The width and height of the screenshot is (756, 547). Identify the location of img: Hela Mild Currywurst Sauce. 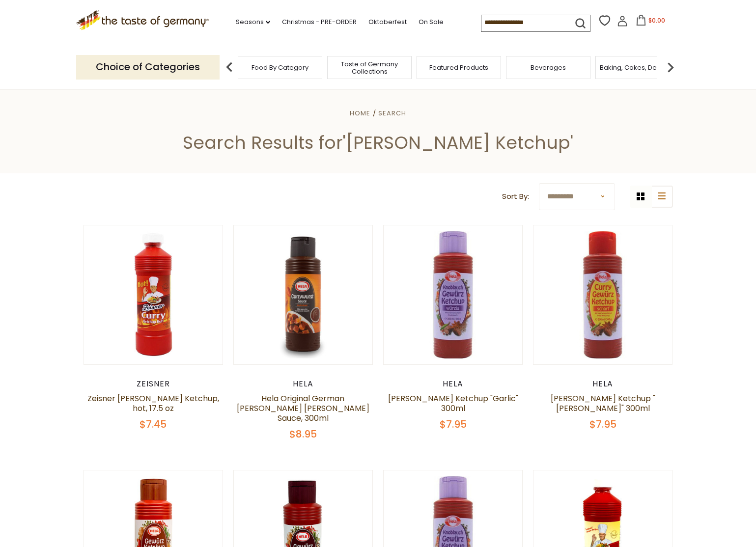
(303, 294).